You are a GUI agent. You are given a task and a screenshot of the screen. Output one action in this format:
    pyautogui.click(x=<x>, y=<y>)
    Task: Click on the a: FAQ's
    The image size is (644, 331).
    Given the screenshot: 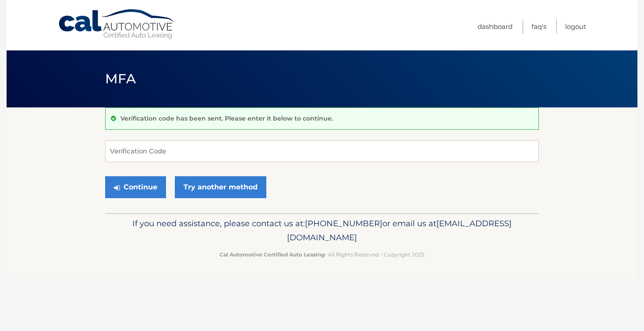 What is the action you would take?
    pyautogui.click(x=539, y=26)
    